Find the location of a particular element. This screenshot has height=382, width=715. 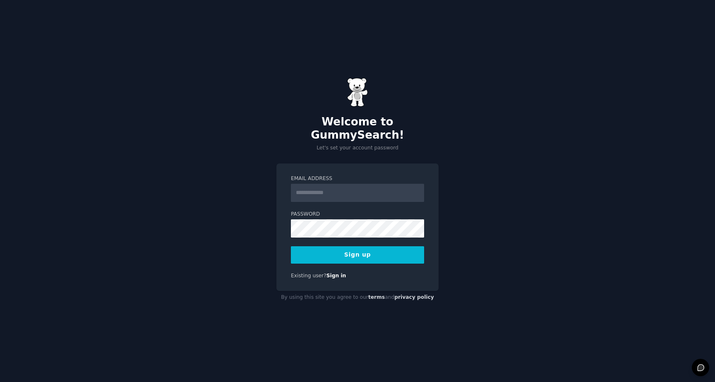

span: Existing user? is located at coordinates (309, 276).